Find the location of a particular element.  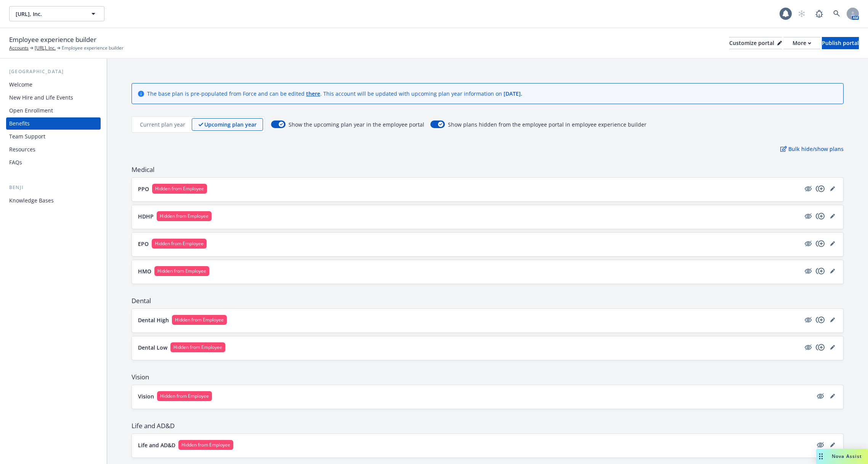

p: PPO is located at coordinates (143, 189).